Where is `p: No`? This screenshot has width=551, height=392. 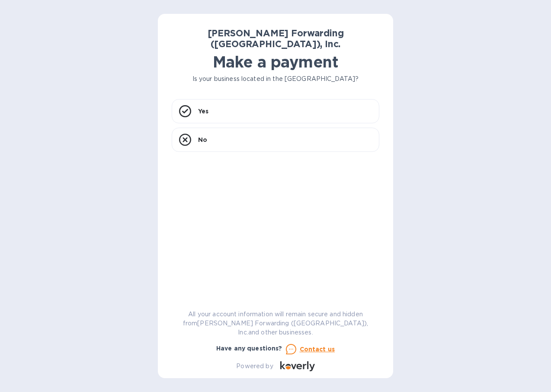
p: No is located at coordinates (202, 140).